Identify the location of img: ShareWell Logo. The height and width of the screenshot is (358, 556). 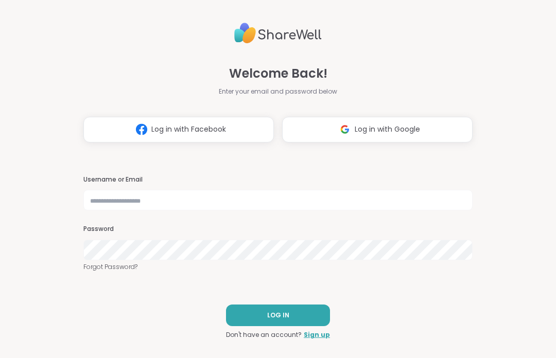
(278, 33).